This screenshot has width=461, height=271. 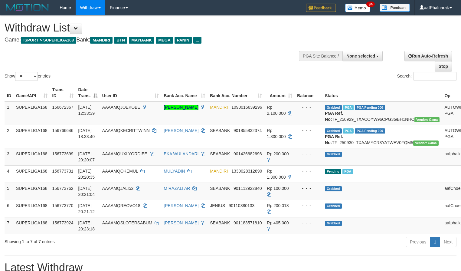 I want to click on th: ID, so click(x=9, y=93).